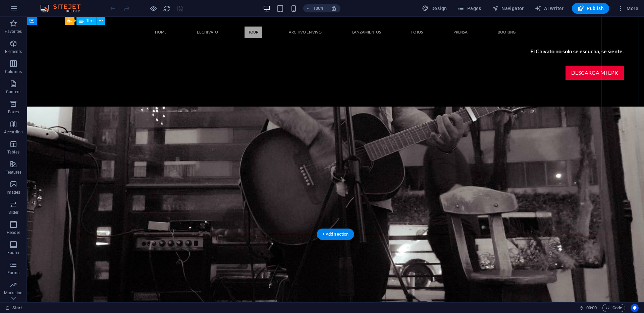 This screenshot has width=644, height=313. I want to click on h6: Session time, so click(588, 308).